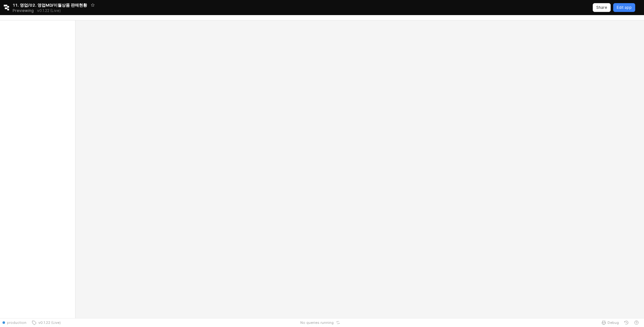  Describe the element at coordinates (93, 5) in the screenshot. I see `button: Add app to favorites` at that location.